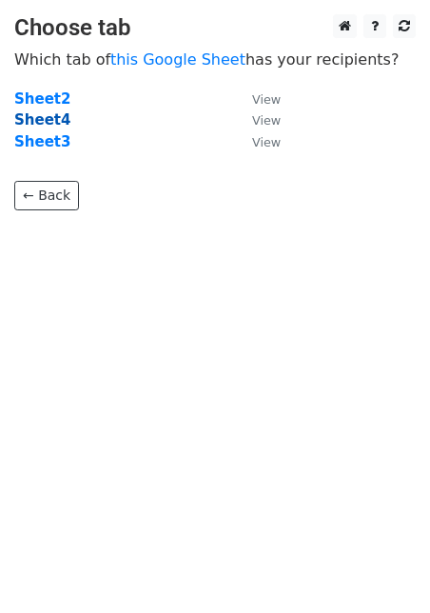  What do you see at coordinates (42, 99) in the screenshot?
I see `a: Sheet2` at bounding box center [42, 99].